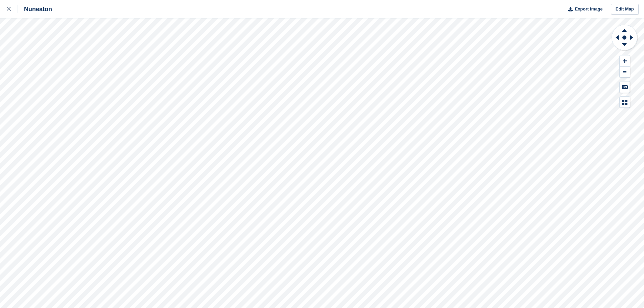 The width and height of the screenshot is (644, 308). I want to click on button: Export Image, so click(583, 9).